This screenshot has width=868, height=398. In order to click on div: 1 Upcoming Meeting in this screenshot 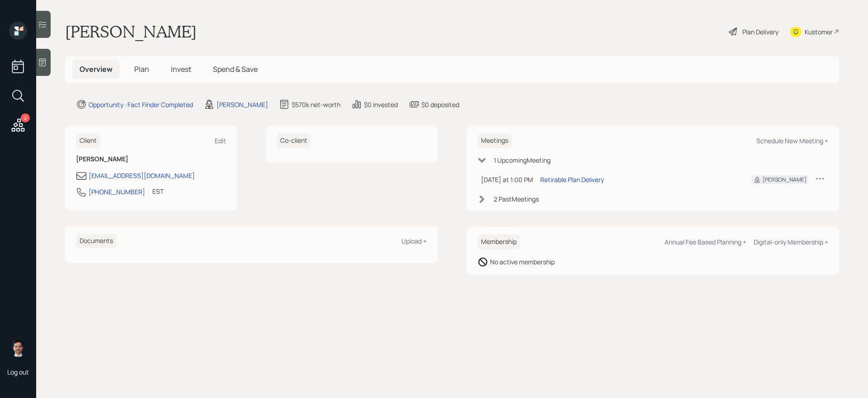, I will do `click(522, 160)`.